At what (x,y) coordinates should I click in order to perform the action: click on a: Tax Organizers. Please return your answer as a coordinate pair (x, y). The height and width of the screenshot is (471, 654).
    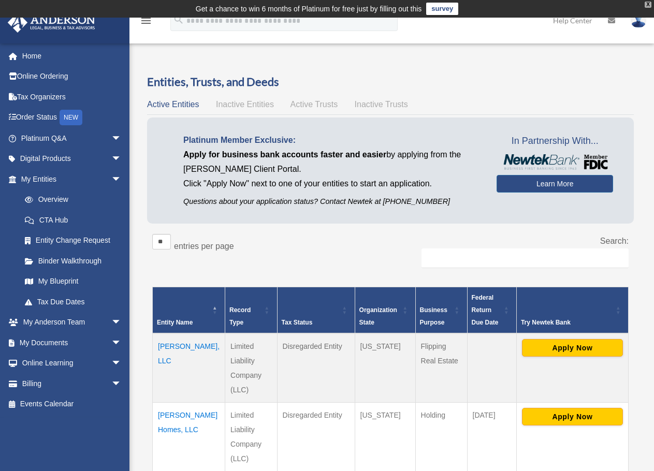
    Looking at the image, I should click on (72, 97).